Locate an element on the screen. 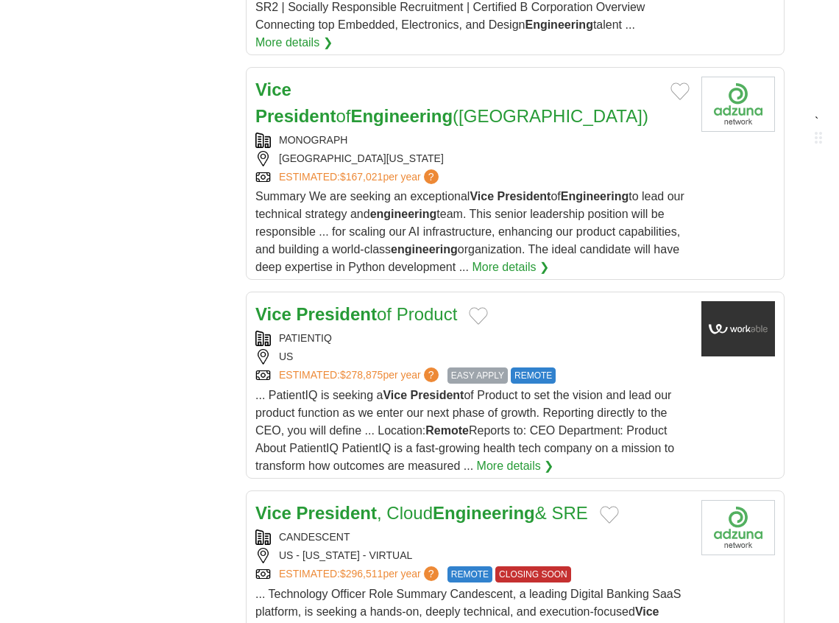 Image resolution: width=839 pixels, height=623 pixels. div: PATIENTIQ is located at coordinates (473, 338).